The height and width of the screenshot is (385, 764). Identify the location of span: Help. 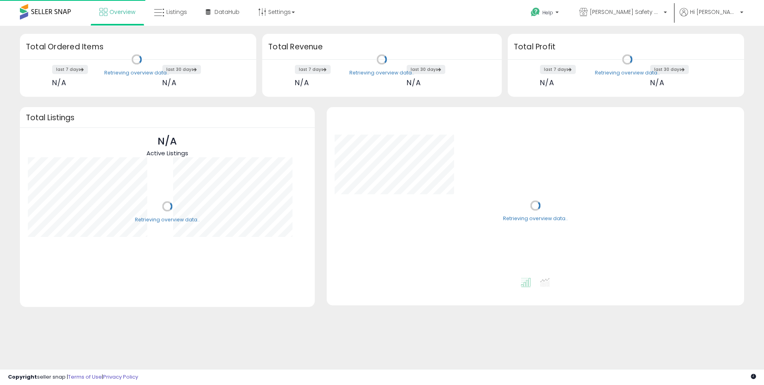
(548, 12).